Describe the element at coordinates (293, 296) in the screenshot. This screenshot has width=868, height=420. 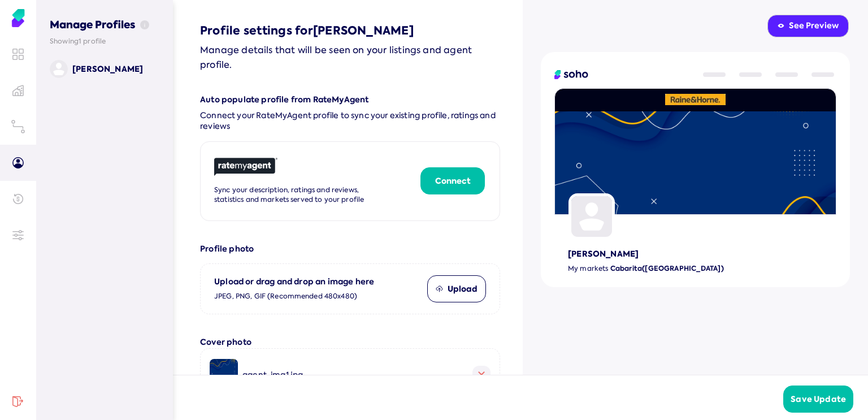
I see `span: JPEG, PNG, GIF (Recommended 480x480)` at that location.